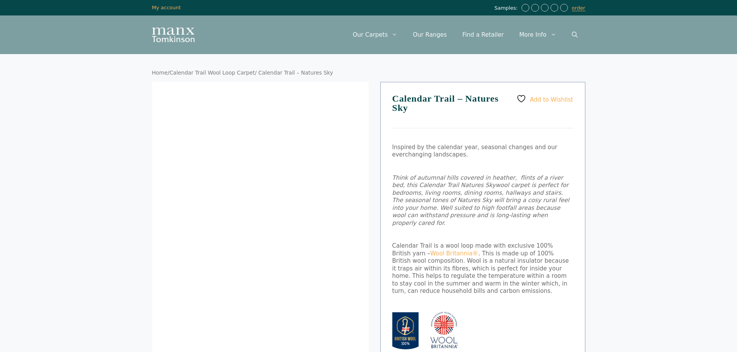 This screenshot has width=737, height=352. What do you see at coordinates (160, 73) in the screenshot?
I see `a: Home` at bounding box center [160, 73].